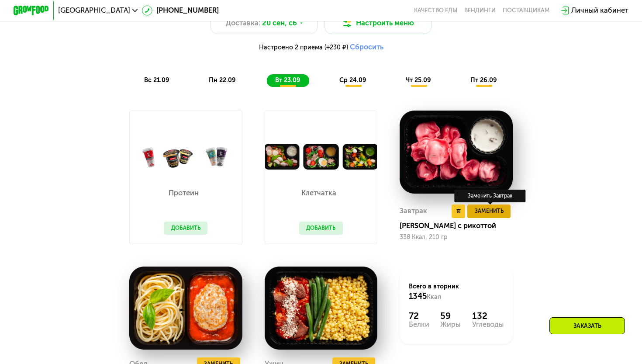 This screenshot has width=642, height=364. Describe the element at coordinates (456, 237) in the screenshot. I see `div: 338 Ккал, 210 гр` at that location.